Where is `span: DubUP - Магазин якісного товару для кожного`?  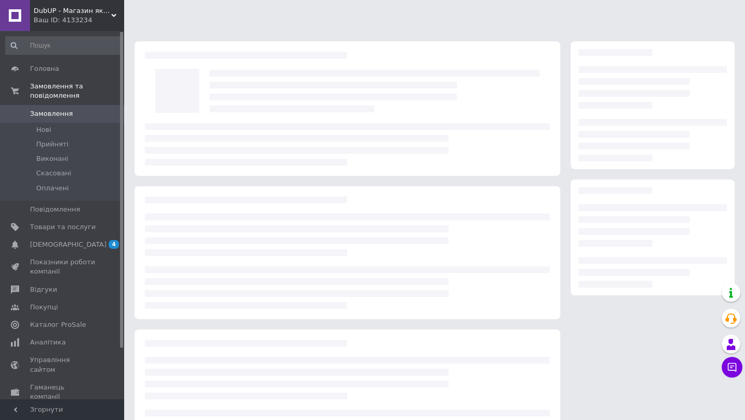
span: DubUP - Магазин якісного товару для кожного is located at coordinates (72, 11).